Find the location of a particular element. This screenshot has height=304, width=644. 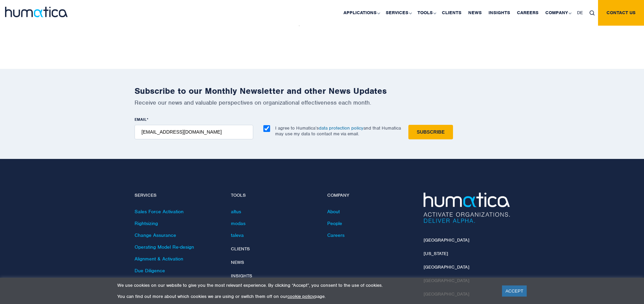

a: cookie policy is located at coordinates (301, 297).